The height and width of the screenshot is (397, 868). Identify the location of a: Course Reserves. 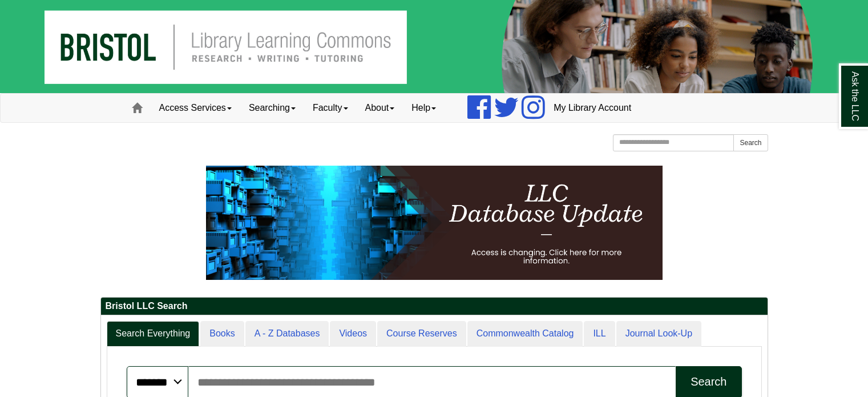
(422, 334).